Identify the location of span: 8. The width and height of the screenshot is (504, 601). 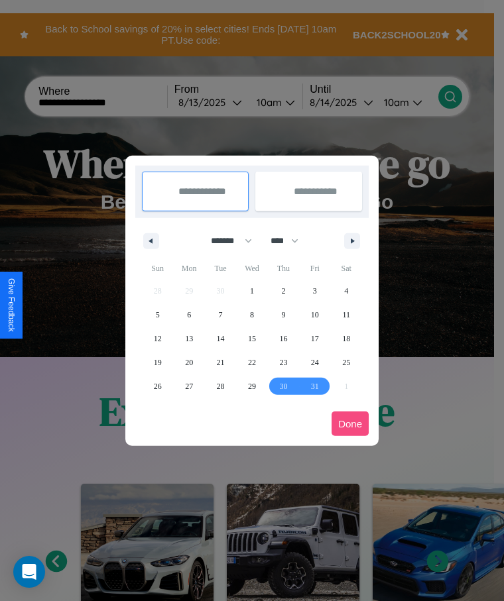
(252, 315).